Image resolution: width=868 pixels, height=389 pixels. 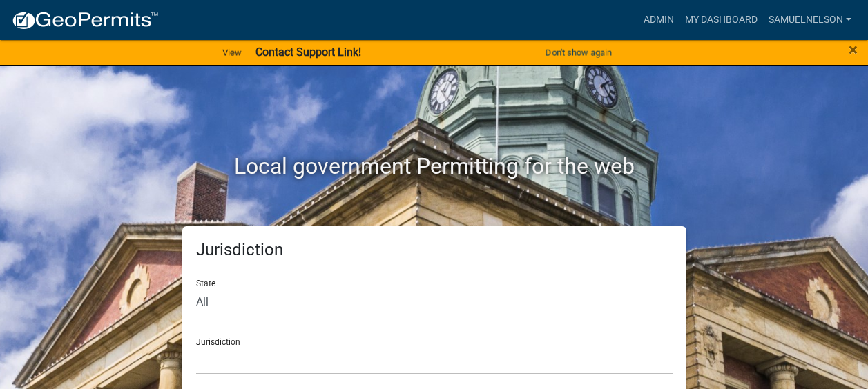 I want to click on button: Don't show again, so click(x=579, y=52).